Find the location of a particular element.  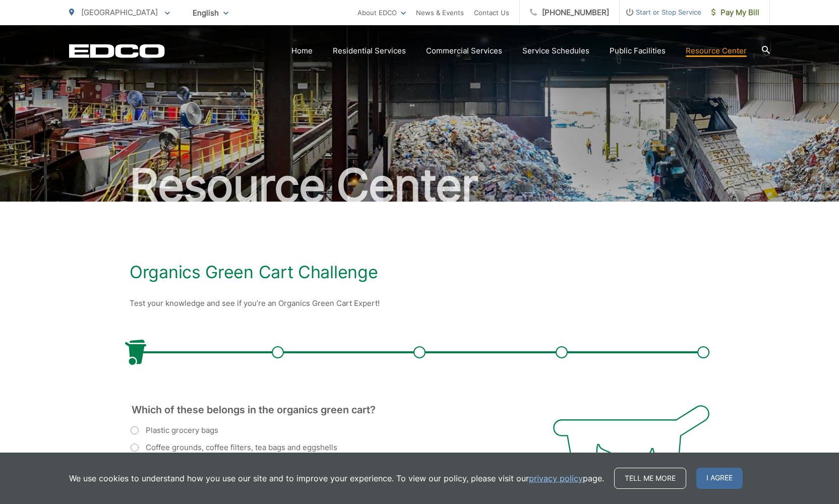

label: Plastic grocery bags is located at coordinates (174, 430).